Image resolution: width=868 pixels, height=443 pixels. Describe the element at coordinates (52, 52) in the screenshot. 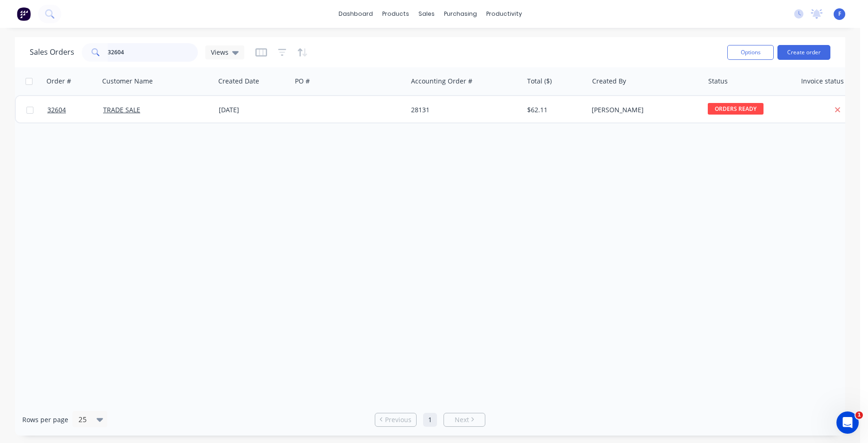

I see `h1: Sales Orders` at that location.